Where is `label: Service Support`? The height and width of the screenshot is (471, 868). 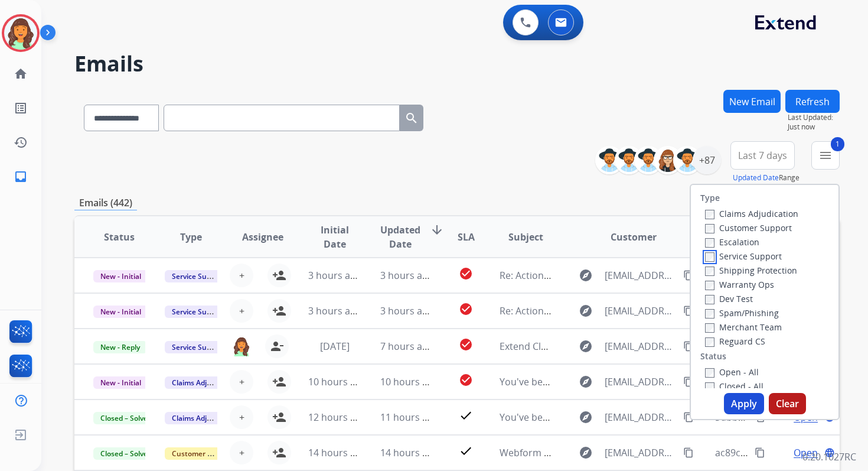
label: Service Support is located at coordinates (744, 256).